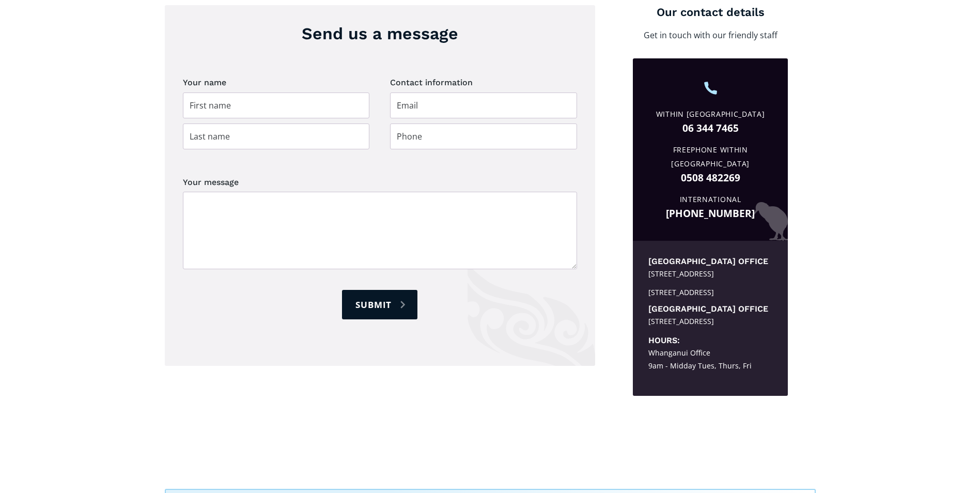 The height and width of the screenshot is (493, 980). I want to click on input: Submit, so click(380, 304).